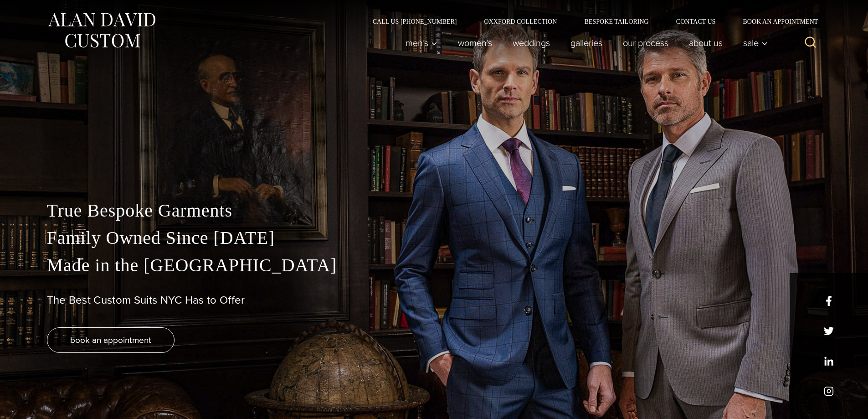 This screenshot has width=868, height=419. What do you see at coordinates (111, 340) in the screenshot?
I see `a: book an appointment` at bounding box center [111, 340].